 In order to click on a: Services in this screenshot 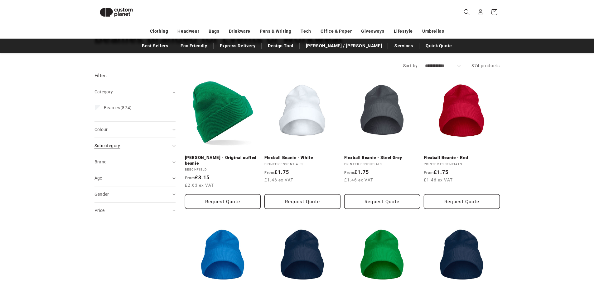, I will do `click(404, 46)`.